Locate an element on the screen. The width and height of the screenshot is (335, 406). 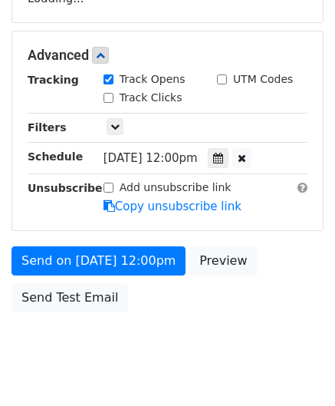
label: Add unsubscribe link is located at coordinates (176, 187).